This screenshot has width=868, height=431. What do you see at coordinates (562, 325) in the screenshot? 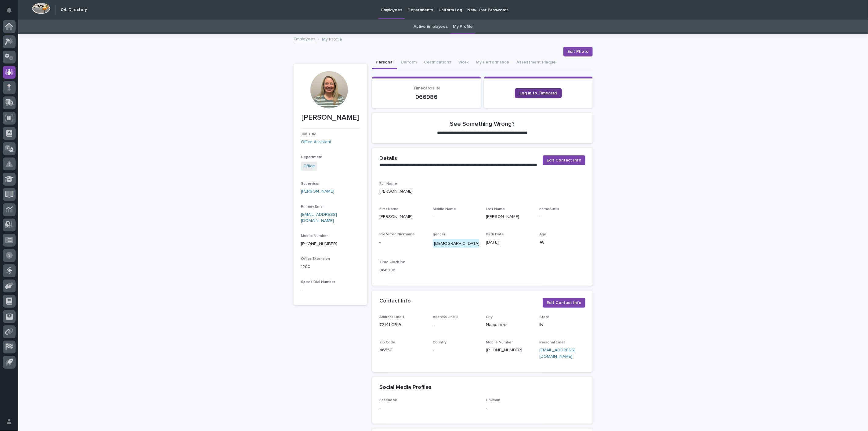
I see `p: IN` at bounding box center [562, 325].